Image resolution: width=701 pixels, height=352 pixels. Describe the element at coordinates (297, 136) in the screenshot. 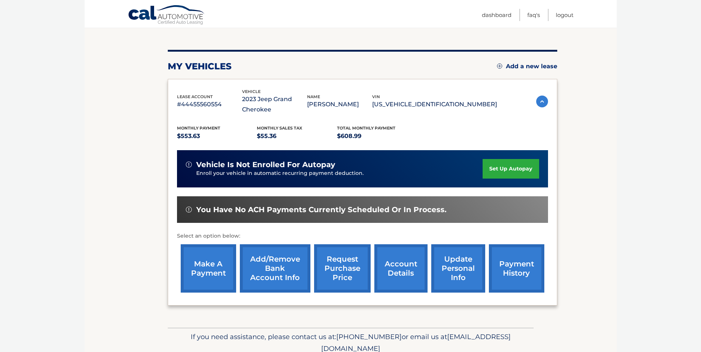

I see `p: $55.36` at that location.